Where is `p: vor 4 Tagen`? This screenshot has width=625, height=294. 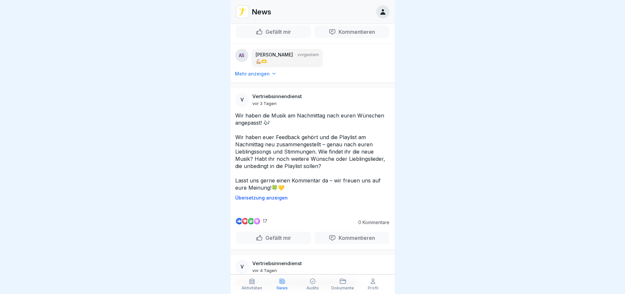 p: vor 4 Tagen is located at coordinates (264, 270).